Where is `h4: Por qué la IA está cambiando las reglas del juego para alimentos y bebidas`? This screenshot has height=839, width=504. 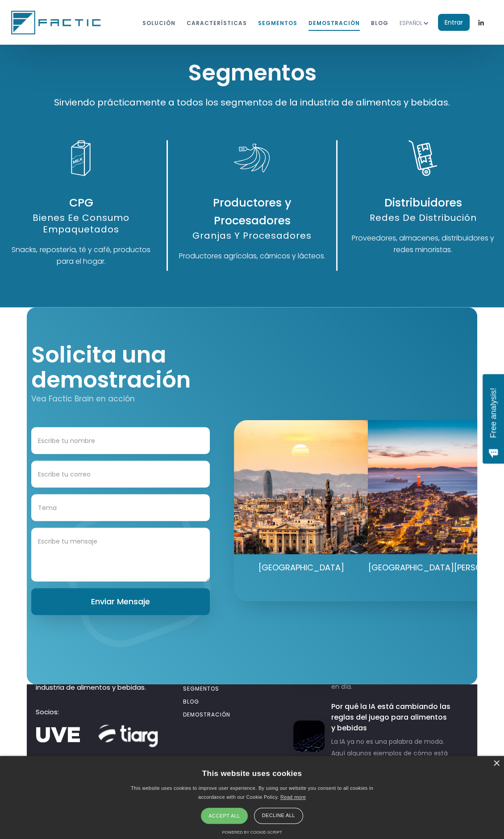 h4: Por qué la IA está cambiando las reglas del juego para alimentos y bebidas is located at coordinates (391, 717).